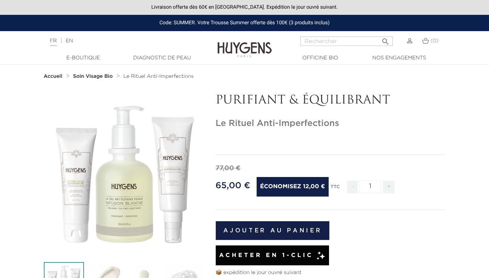  Describe the element at coordinates (94, 76) in the screenshot. I see `a: Soin Visage Bio` at that location.